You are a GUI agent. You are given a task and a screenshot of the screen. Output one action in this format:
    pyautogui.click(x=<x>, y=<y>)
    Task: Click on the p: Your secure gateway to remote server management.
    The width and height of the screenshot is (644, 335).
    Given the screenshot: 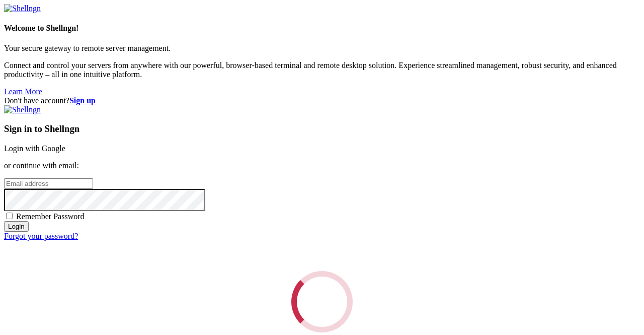 What is the action you would take?
    pyautogui.click(x=322, y=48)
    